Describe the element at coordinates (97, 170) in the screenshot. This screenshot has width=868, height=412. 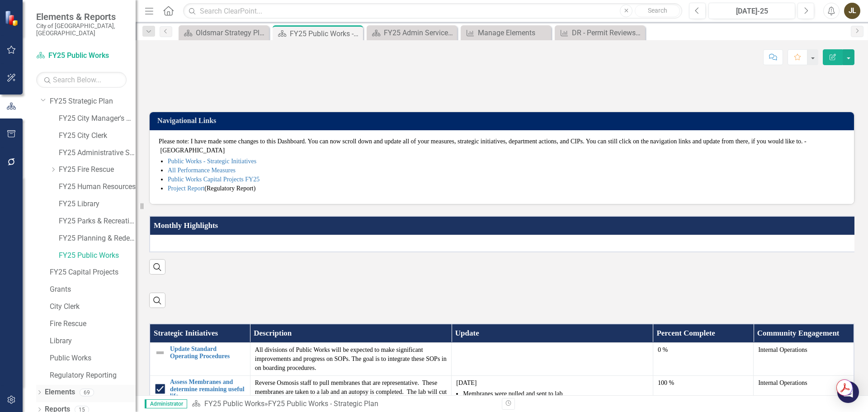
I see `a: FY25 Fire Rescue` at that location.